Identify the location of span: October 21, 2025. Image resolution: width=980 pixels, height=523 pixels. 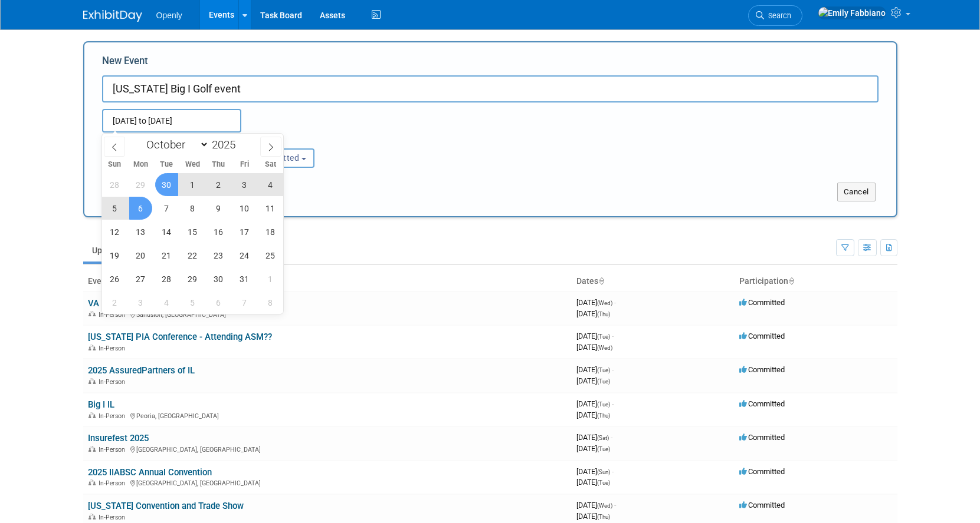
(166, 255).